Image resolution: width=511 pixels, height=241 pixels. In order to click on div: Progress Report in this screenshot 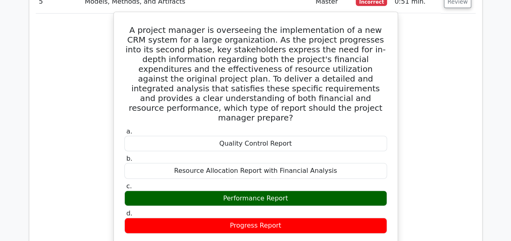, I will do `click(256, 226)`.